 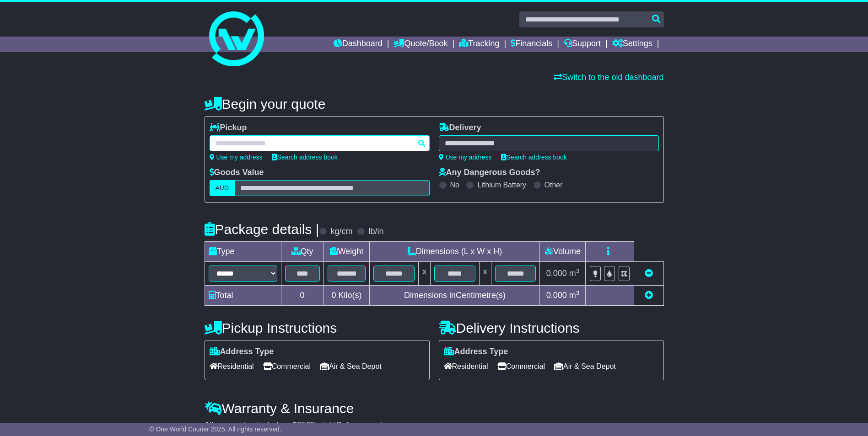 I want to click on label: lb/in, so click(x=375, y=232).